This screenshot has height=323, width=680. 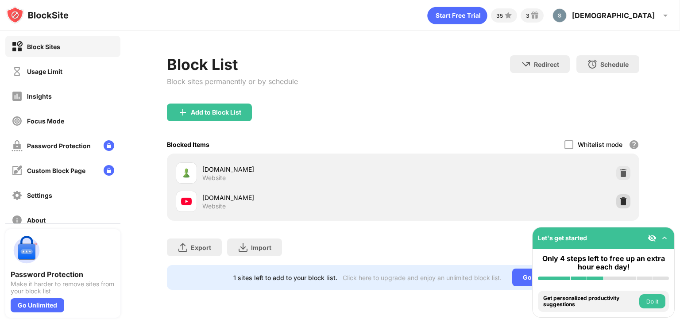 What do you see at coordinates (17, 96) in the screenshot?
I see `img: insights-off.svg` at bounding box center [17, 96].